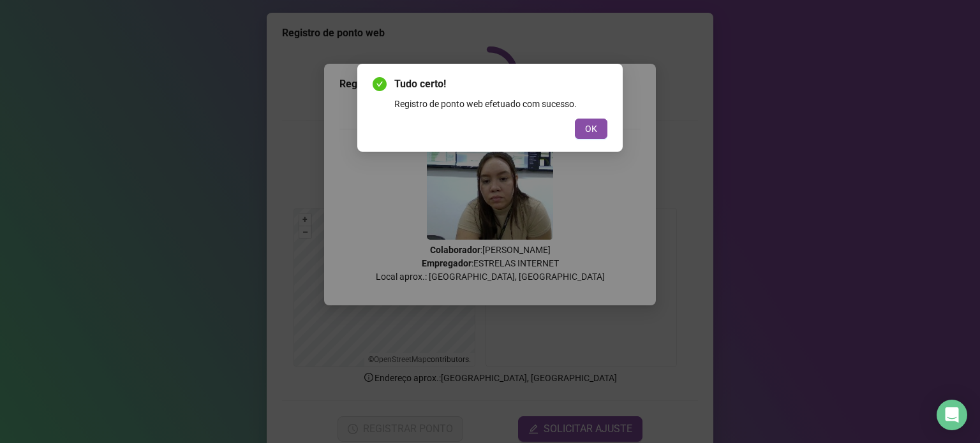 The height and width of the screenshot is (443, 980). Describe the element at coordinates (501, 104) in the screenshot. I see `div: Registro de ponto web efetuado com sucesso.` at that location.